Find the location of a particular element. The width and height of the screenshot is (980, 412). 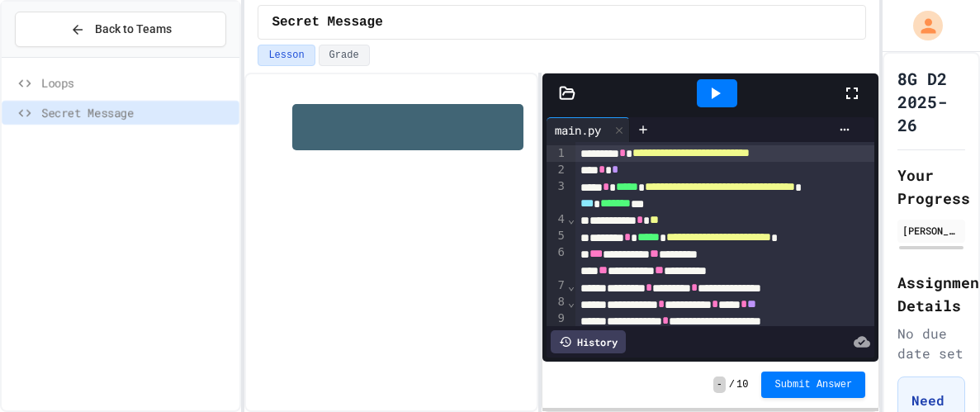

div: 5 is located at coordinates (556, 236).